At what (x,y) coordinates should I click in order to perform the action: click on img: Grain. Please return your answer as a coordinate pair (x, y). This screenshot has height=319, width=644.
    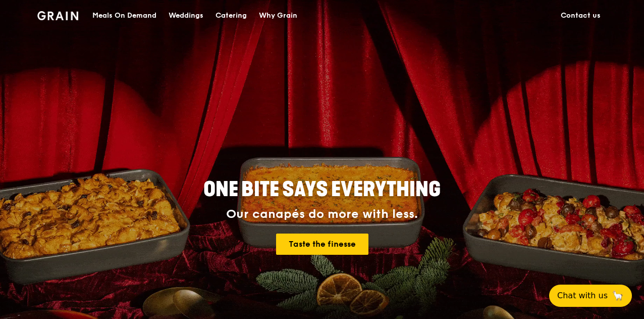
    Looking at the image, I should click on (57, 15).